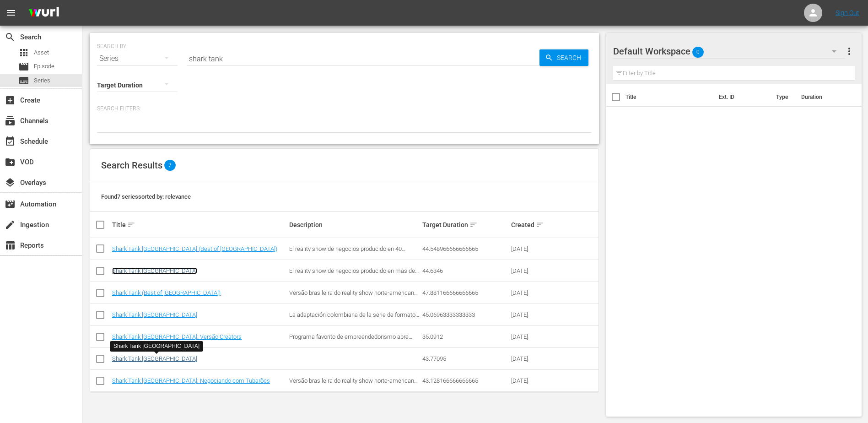 The image size is (868, 423). I want to click on div: Target Duration, so click(465, 225).